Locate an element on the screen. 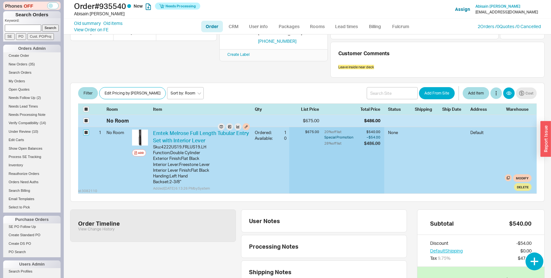 This screenshot has width=551, height=278. div: Default is located at coordinates (487, 152).